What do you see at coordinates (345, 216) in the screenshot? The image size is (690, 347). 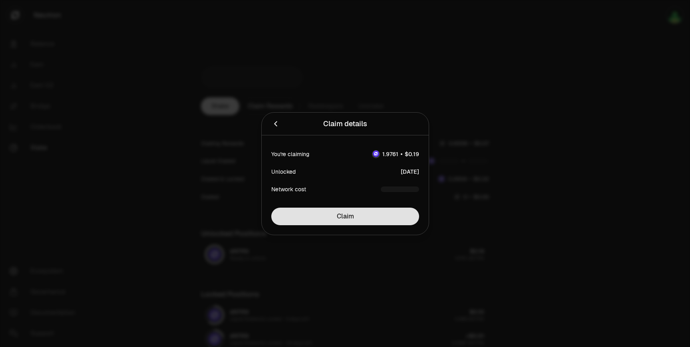 I see `button: Claim` at bounding box center [345, 216].